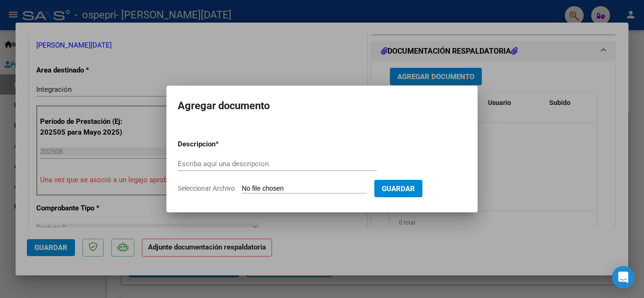  Describe the element at coordinates (398, 188) in the screenshot. I see `button: Guardar` at that location.